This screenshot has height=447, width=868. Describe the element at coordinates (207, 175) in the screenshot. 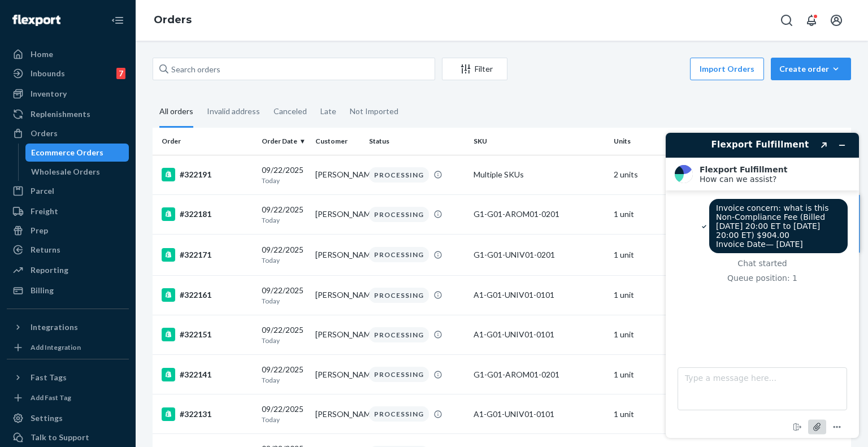

I see `div: #322191` at that location.